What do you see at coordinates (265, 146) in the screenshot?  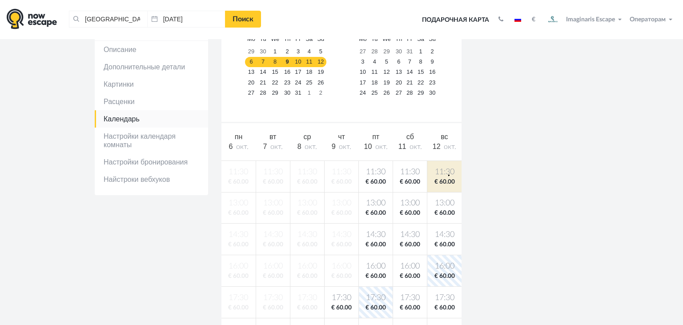 I see `span: 7` at bounding box center [265, 146].